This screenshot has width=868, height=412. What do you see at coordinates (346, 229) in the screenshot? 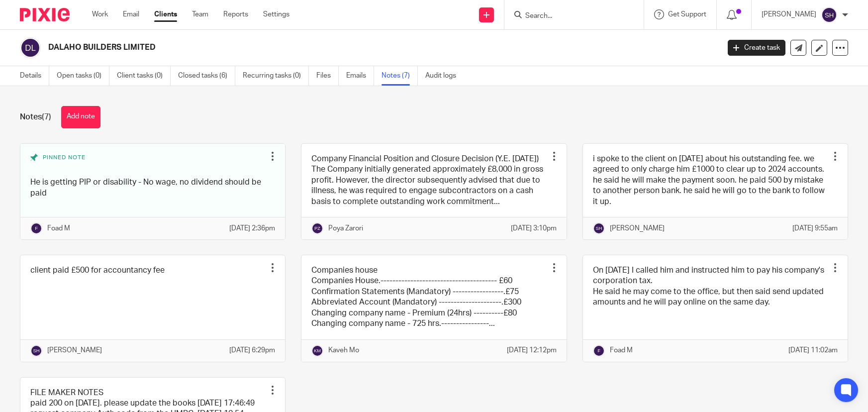
I see `p: Poya Zarori` at bounding box center [346, 229].